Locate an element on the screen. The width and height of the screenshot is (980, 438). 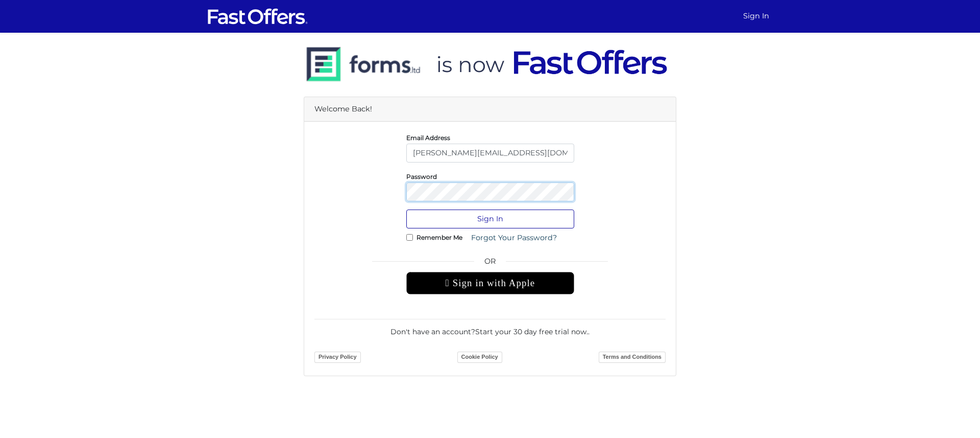
a: Privacy Policy is located at coordinates (337, 357).